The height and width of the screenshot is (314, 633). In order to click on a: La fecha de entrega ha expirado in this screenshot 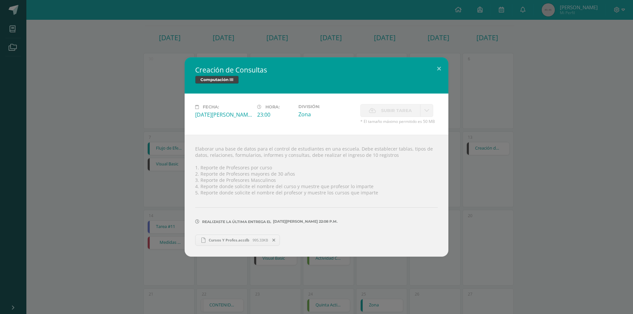, I will do `click(426, 110)`.